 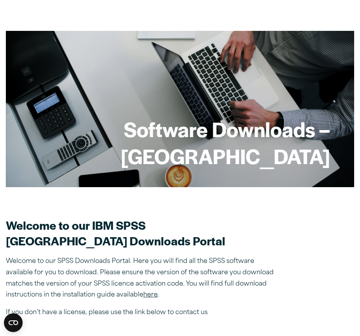 What do you see at coordinates (13, 322) in the screenshot?
I see `button: Open CMP widget` at bounding box center [13, 322].